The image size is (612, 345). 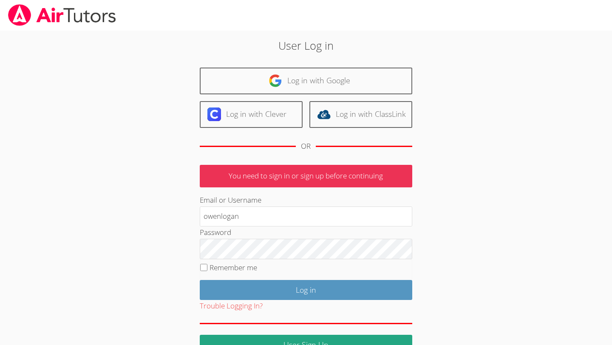 I want to click on input: Log in, so click(x=306, y=290).